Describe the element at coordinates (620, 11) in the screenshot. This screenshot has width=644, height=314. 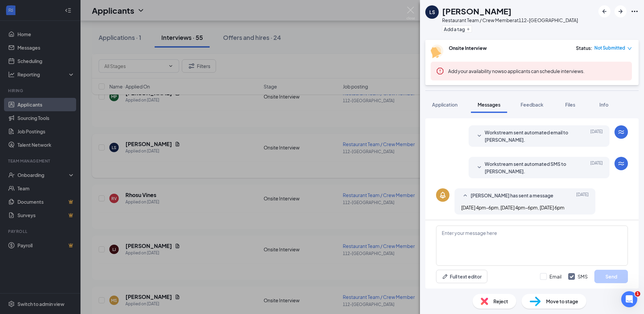
I see `button: ArrowRight` at that location.